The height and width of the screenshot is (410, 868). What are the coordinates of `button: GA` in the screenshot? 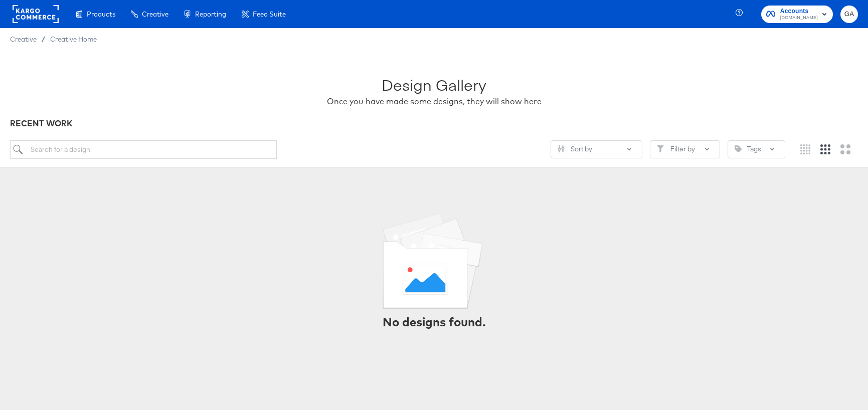 It's located at (849, 14).